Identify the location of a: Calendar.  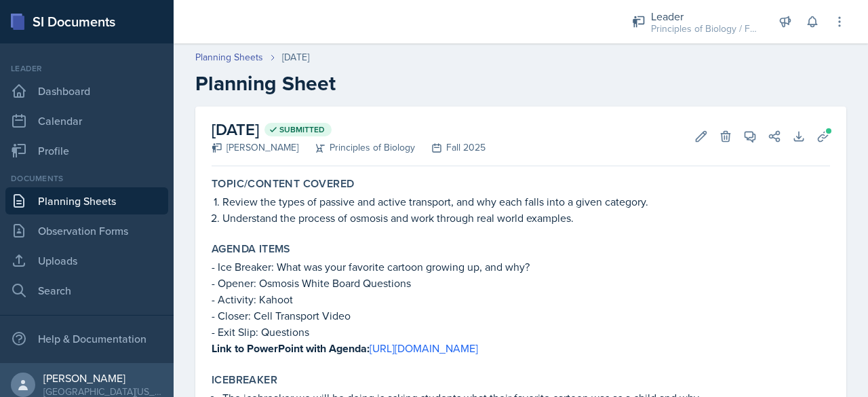
(87, 121).